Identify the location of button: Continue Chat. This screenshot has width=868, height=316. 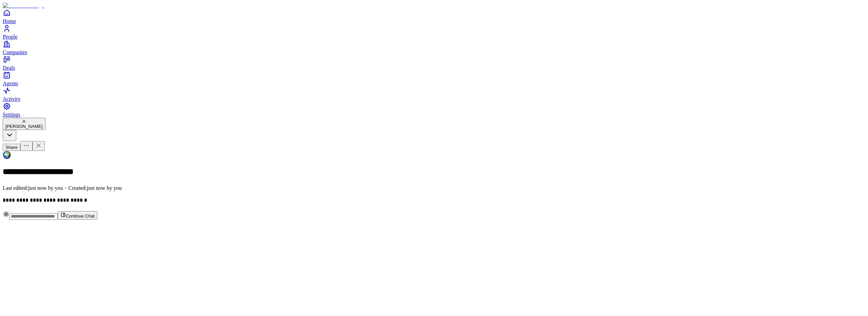
(77, 215).